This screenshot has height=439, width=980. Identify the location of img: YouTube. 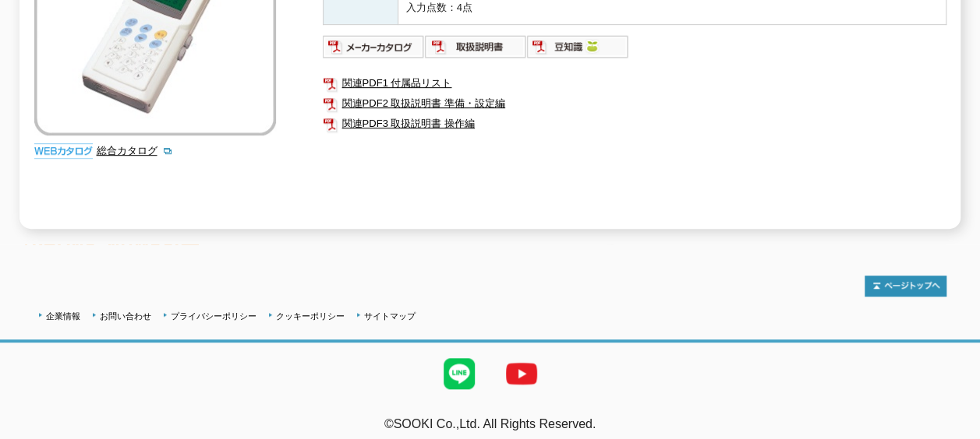
(522, 374).